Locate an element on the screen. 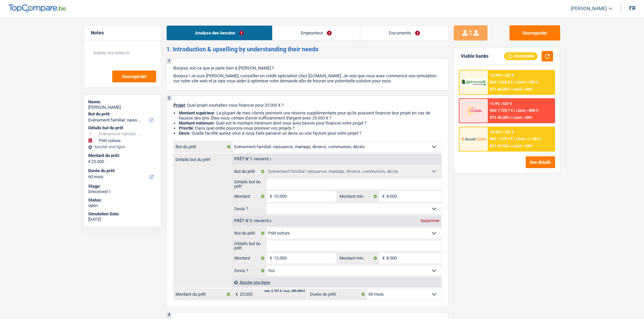  div: 10.45% | 531 € is located at coordinates (502, 132).